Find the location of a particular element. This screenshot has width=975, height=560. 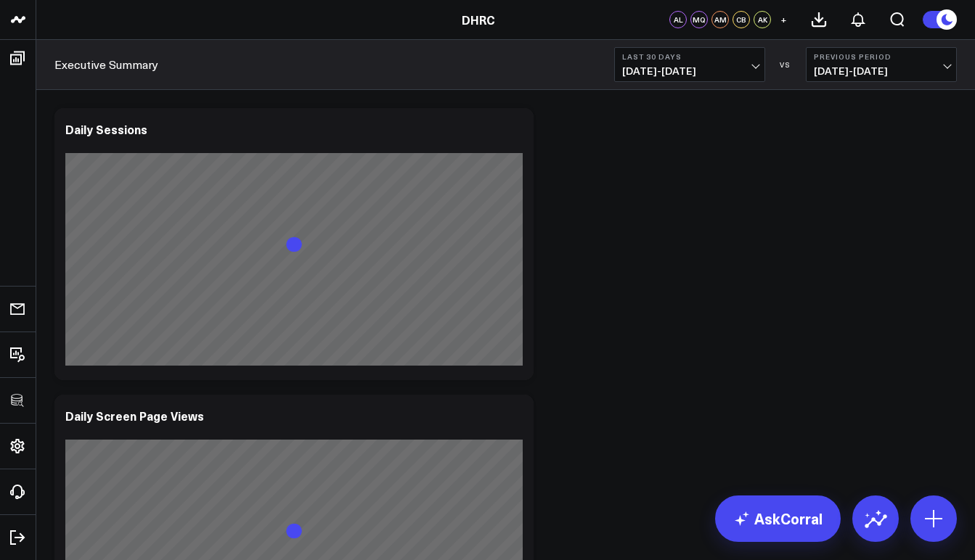

div: Daily Screen Page Views is located at coordinates (134, 416).